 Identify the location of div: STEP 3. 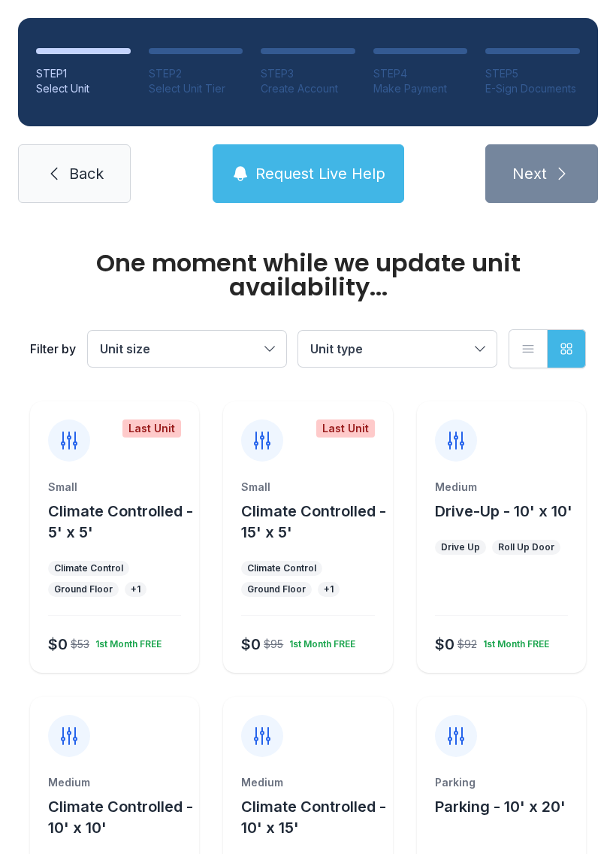
(308, 74).